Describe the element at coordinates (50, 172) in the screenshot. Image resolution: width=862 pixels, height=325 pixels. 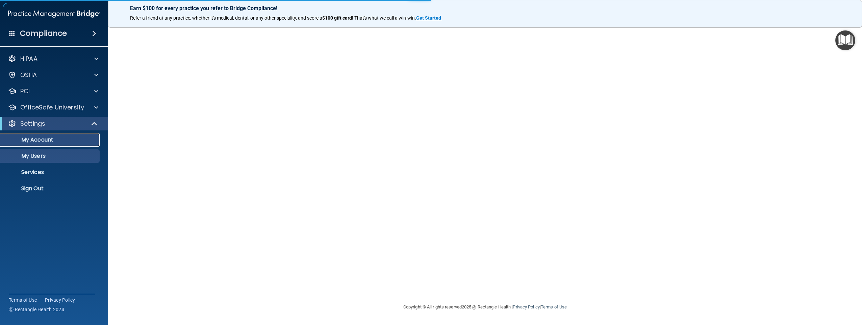
I see `p: Services` at that location.